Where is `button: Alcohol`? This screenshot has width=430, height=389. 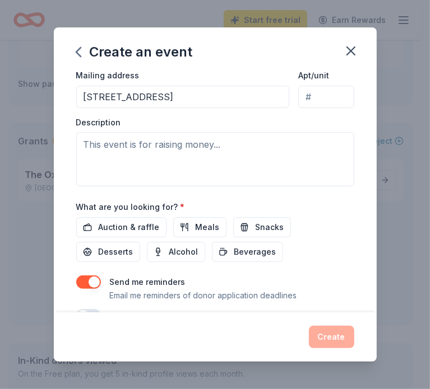
button: Alcohol is located at coordinates (176, 252).